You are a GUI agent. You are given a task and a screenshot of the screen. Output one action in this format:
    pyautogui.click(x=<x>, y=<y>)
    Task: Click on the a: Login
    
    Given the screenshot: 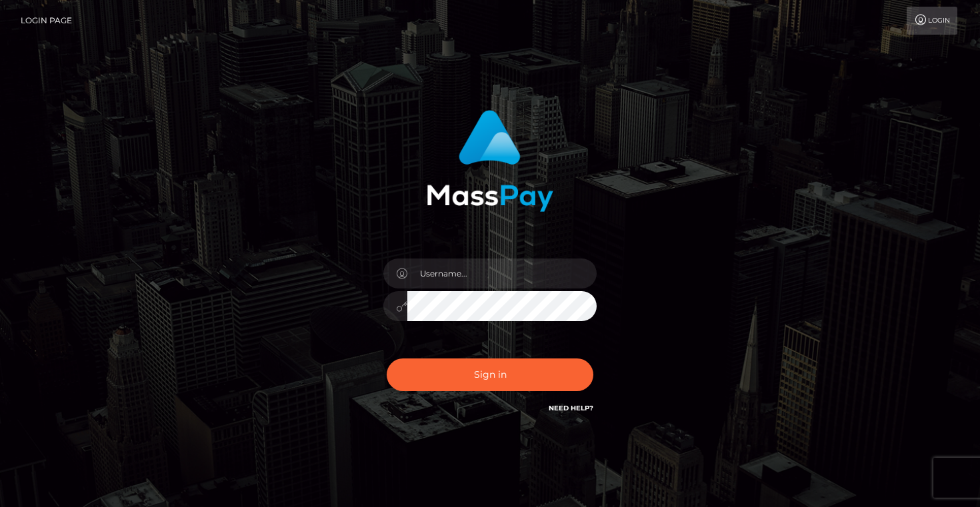 What is the action you would take?
    pyautogui.click(x=932, y=21)
    